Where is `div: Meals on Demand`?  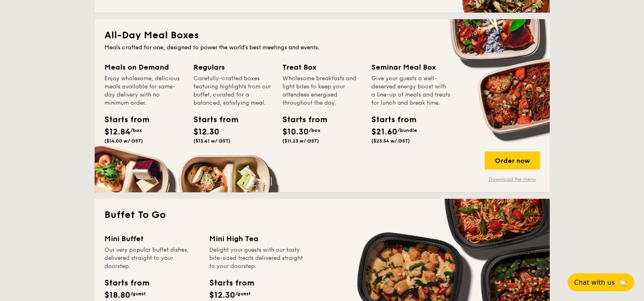 div: Meals on Demand is located at coordinates (144, 67).